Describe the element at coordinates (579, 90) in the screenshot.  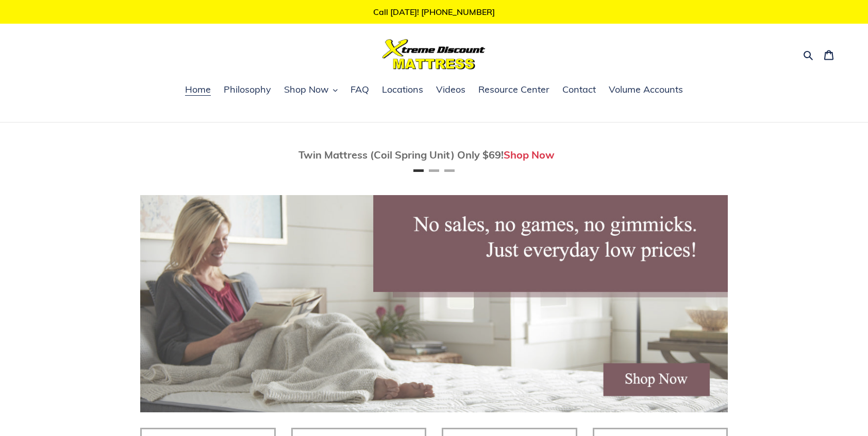
I see `span: Contact` at that location.